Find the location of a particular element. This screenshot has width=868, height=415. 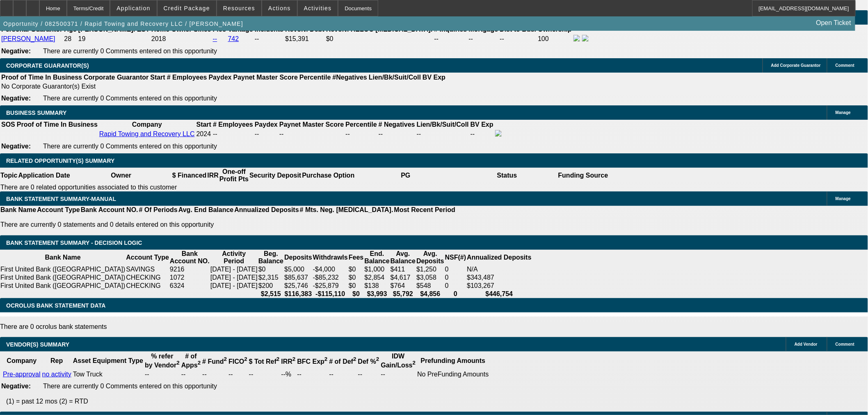

td: 100 is located at coordinates (555, 39).